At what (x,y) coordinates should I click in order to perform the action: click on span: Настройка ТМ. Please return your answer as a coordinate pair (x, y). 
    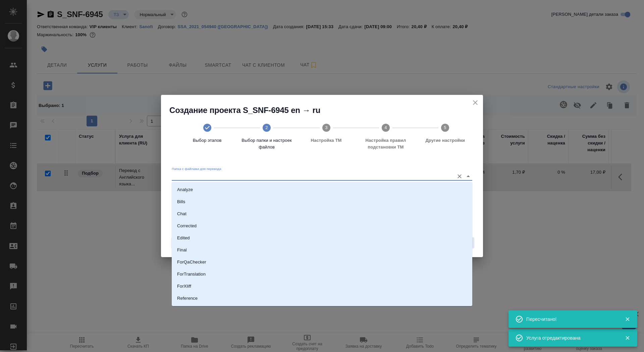
    Looking at the image, I should click on (326, 140).